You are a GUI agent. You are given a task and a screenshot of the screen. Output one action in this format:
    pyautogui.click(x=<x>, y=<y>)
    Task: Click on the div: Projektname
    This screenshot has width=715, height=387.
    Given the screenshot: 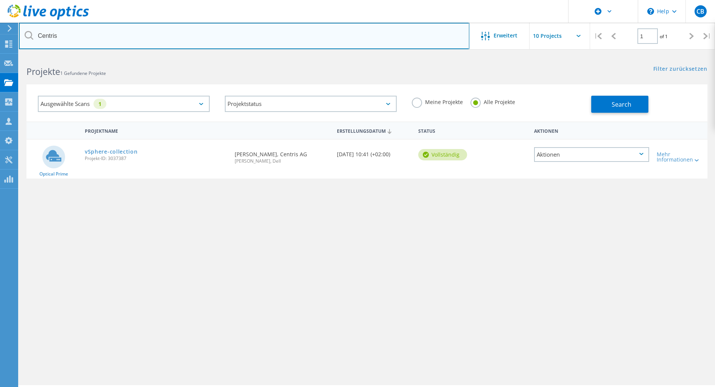 What is the action you would take?
    pyautogui.click(x=156, y=130)
    